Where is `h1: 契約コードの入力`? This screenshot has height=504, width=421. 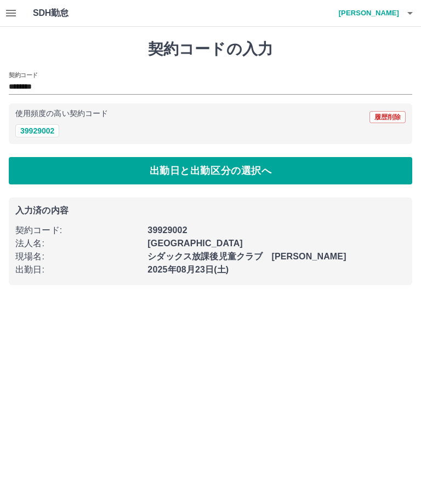
h1: 契約コードの入力 is located at coordinates (210, 49).